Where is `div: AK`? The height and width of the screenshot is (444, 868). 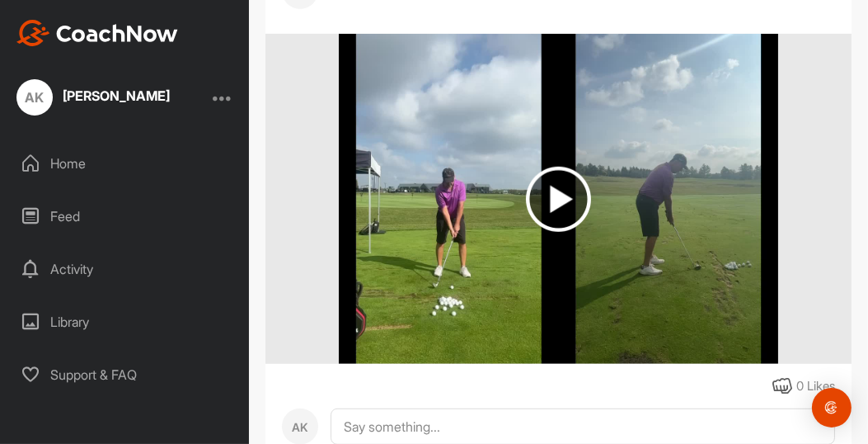 div: AK is located at coordinates (35, 98).